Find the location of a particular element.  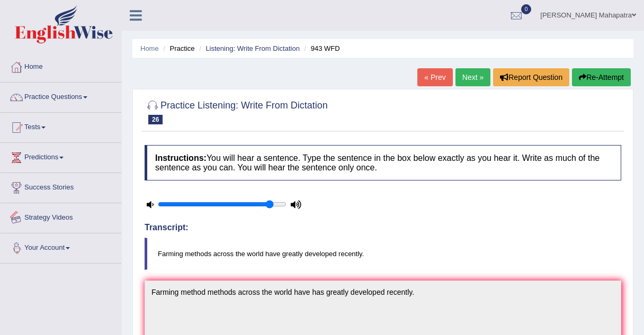

a: Next » is located at coordinates (473, 77).